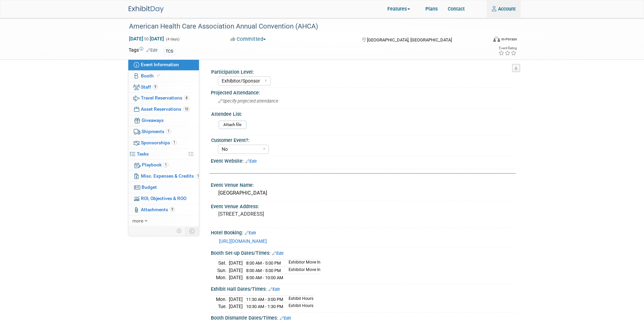  I want to click on a: Travel Reservations8, so click(164, 98).